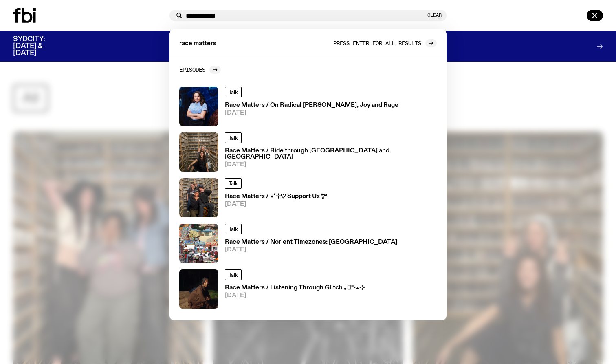  I want to click on button: Clear, so click(434, 15).